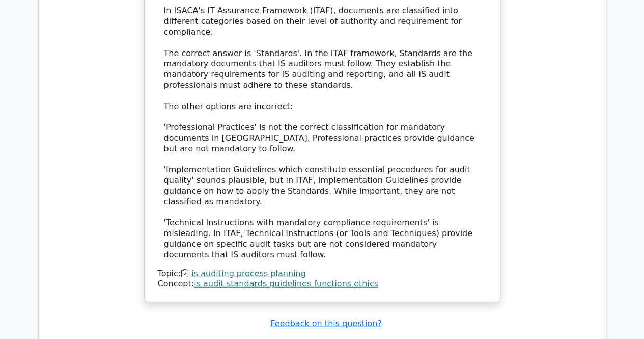 This screenshot has height=339, width=644. What do you see at coordinates (323, 284) in the screenshot?
I see `div: Concept:` at bounding box center [323, 284].